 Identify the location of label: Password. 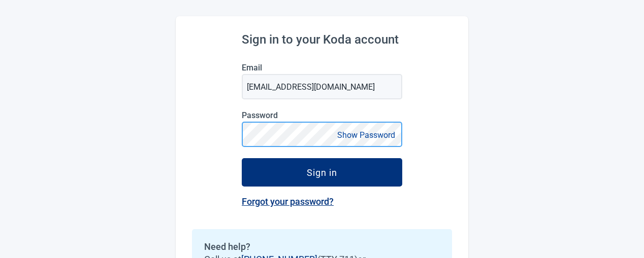
(322, 115).